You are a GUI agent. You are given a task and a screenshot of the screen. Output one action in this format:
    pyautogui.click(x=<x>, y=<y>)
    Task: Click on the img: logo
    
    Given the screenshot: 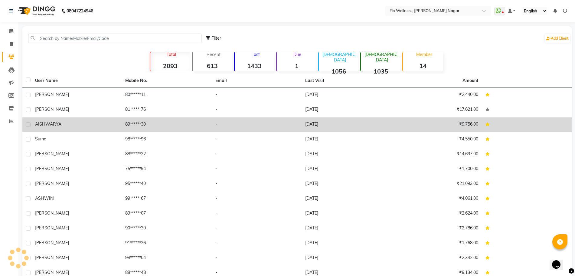 What is the action you would take?
    pyautogui.click(x=36, y=11)
    